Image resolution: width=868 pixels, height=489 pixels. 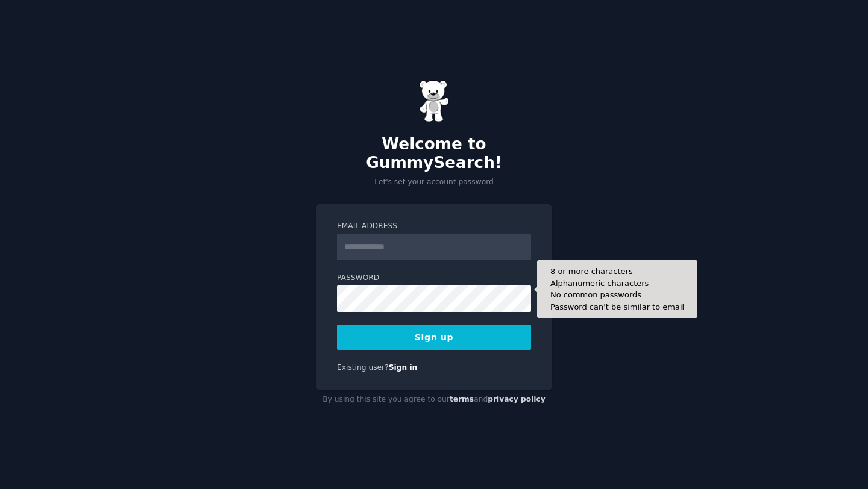 What do you see at coordinates (363, 367) in the screenshot?
I see `span: Existing user?` at bounding box center [363, 367].